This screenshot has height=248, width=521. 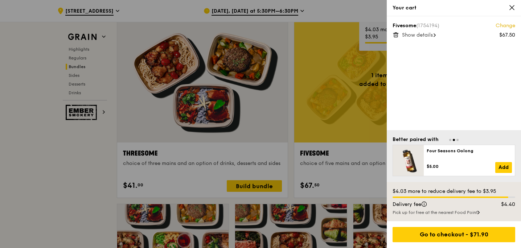 I want to click on div: $4.03 more to reduce delivery fee to $3.95, so click(x=454, y=192).